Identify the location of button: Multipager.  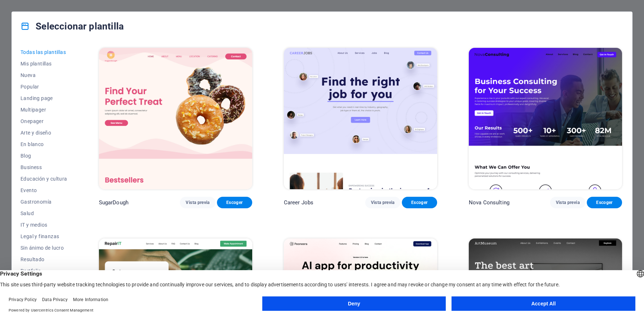
(44, 110).